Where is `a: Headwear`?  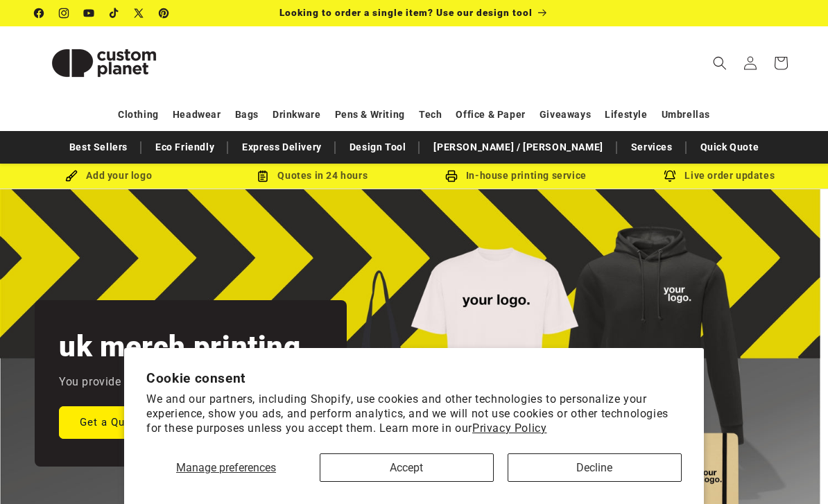
a: Headwear is located at coordinates (197, 115).